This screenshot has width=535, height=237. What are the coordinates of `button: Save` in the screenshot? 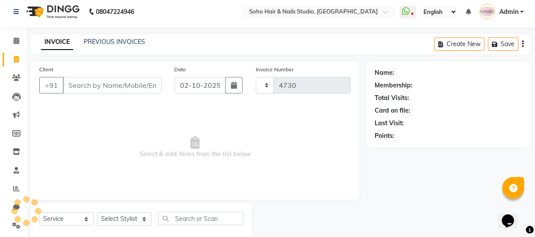 It's located at (503, 44).